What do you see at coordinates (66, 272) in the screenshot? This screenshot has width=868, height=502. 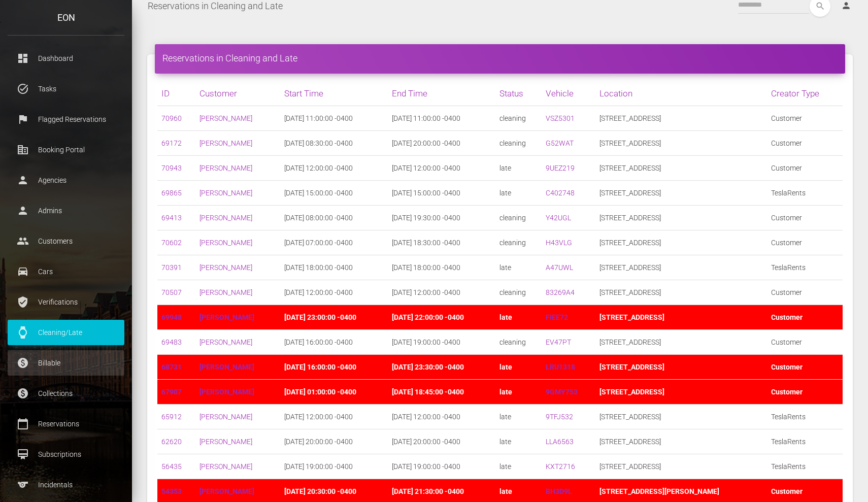 I see `p: Cars` at bounding box center [66, 272].